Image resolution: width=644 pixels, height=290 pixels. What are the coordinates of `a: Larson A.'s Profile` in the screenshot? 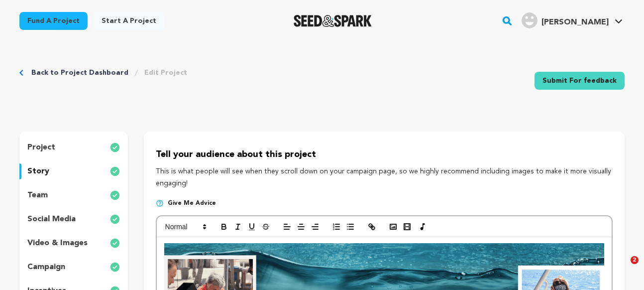 It's located at (572, 20).